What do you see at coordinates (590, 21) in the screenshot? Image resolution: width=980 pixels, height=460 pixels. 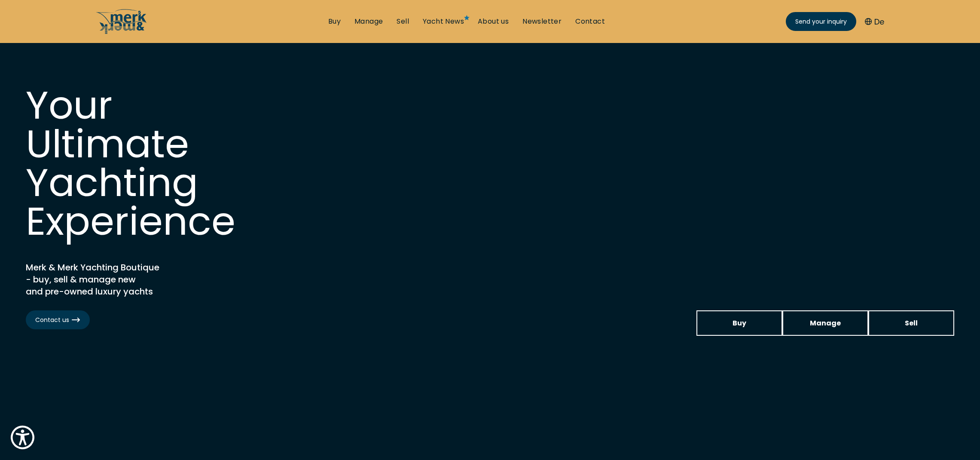 I see `a: Contact` at bounding box center [590, 21].